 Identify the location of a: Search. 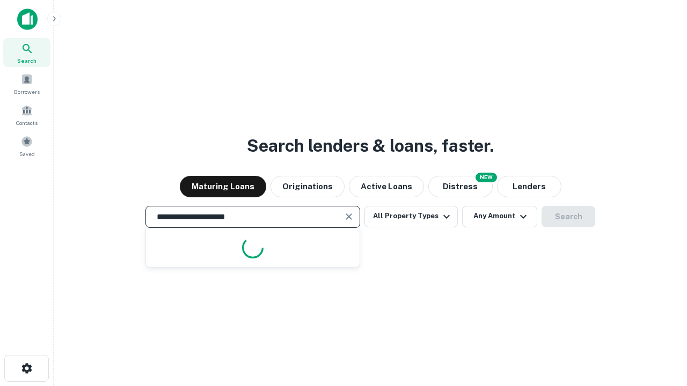
(27, 53).